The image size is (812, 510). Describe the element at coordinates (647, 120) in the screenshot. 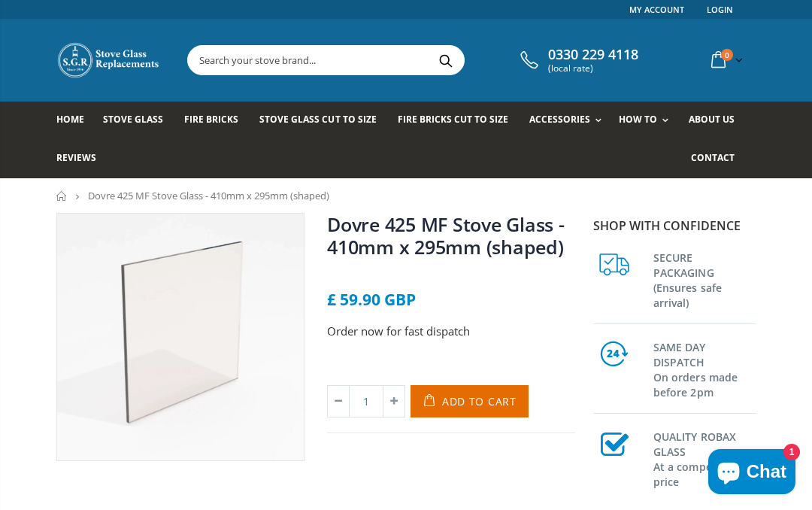

I see `a: How To` at that location.